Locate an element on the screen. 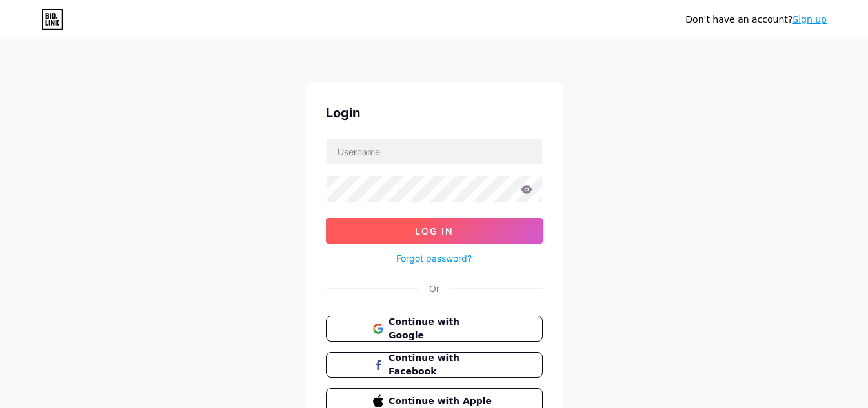 Image resolution: width=868 pixels, height=408 pixels. a: Continue with Facebook is located at coordinates (434, 365).